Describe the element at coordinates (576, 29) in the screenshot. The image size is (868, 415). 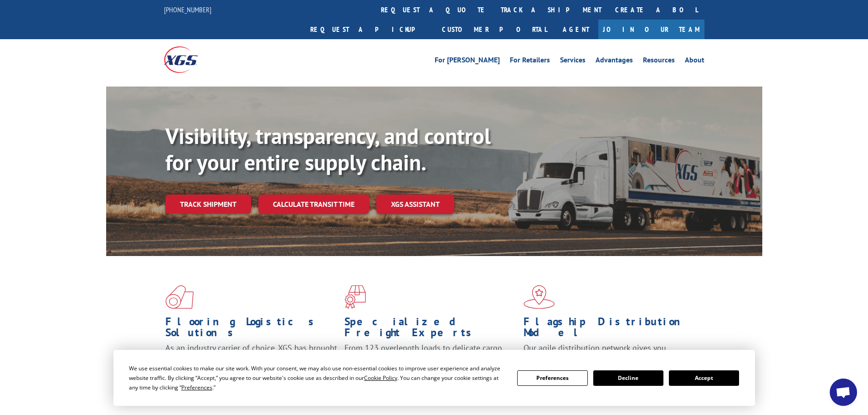
I see `a: Agent` at that location.